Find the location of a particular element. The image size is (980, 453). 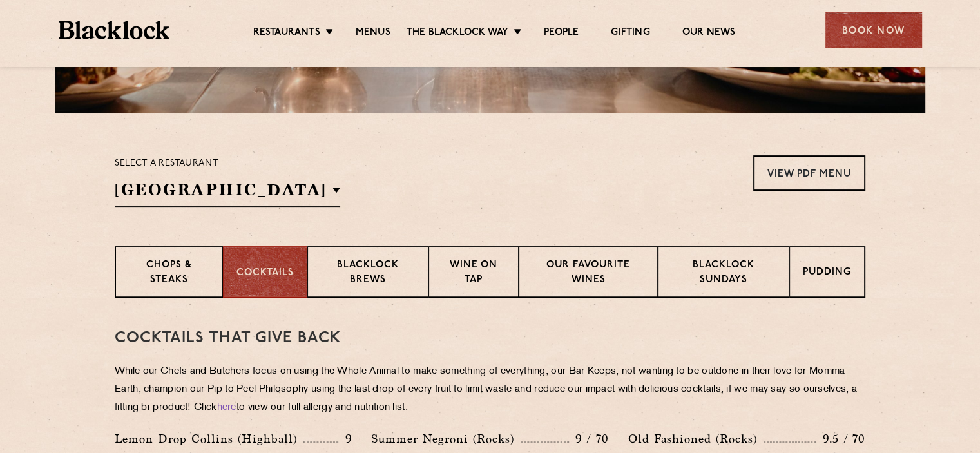

a: The Blacklock Way is located at coordinates (457, 34).